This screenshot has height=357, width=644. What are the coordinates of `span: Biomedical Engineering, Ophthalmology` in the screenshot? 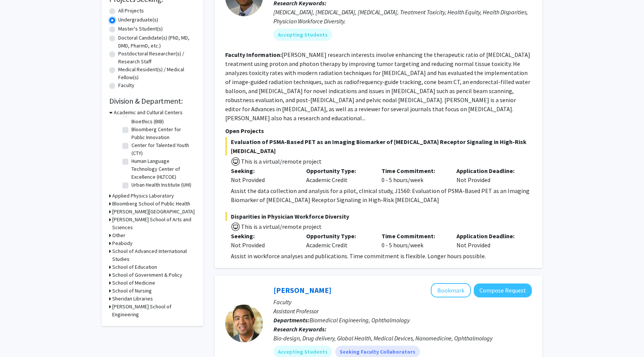 It's located at (360, 320).